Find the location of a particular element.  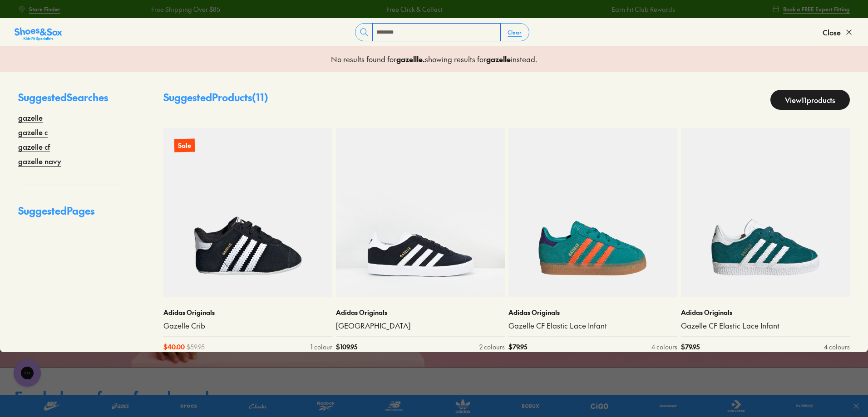

span: Book a FREE Expert Fitting is located at coordinates (816, 9).